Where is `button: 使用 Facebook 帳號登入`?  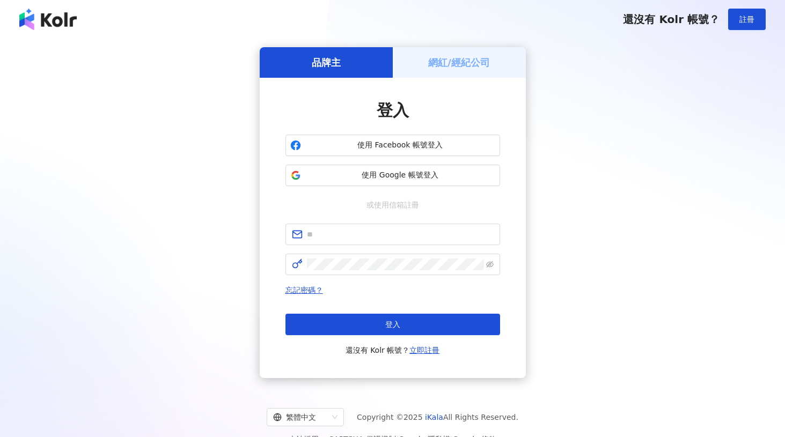 button: 使用 Facebook 帳號登入 is located at coordinates (393, 145).